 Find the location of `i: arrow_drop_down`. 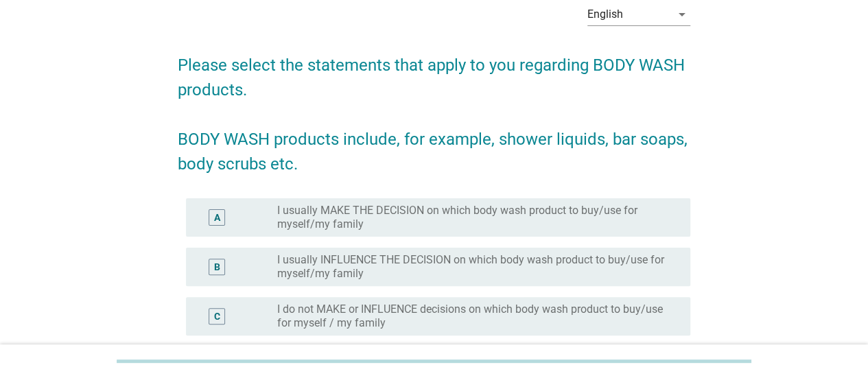

i: arrow_drop_down is located at coordinates (682, 14).